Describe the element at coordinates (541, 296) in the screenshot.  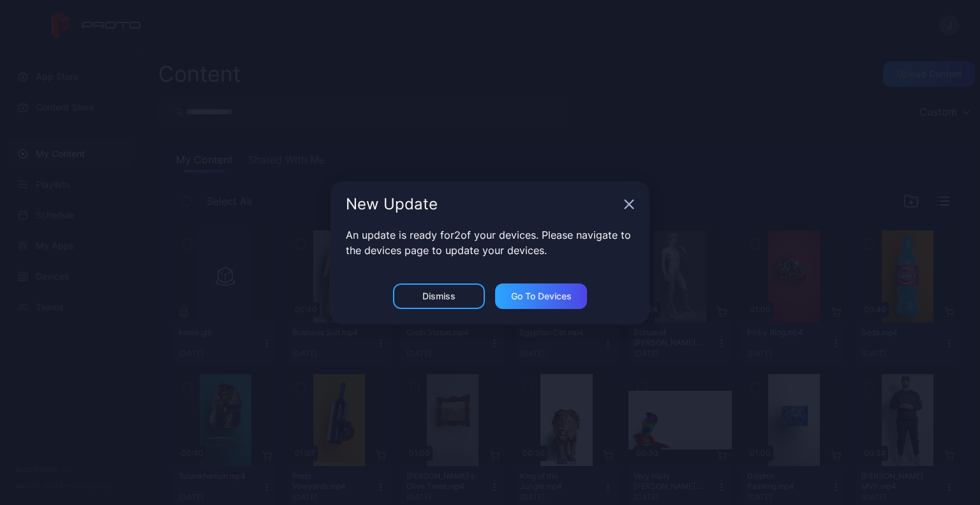
I see `button: Go to devices` at that location.